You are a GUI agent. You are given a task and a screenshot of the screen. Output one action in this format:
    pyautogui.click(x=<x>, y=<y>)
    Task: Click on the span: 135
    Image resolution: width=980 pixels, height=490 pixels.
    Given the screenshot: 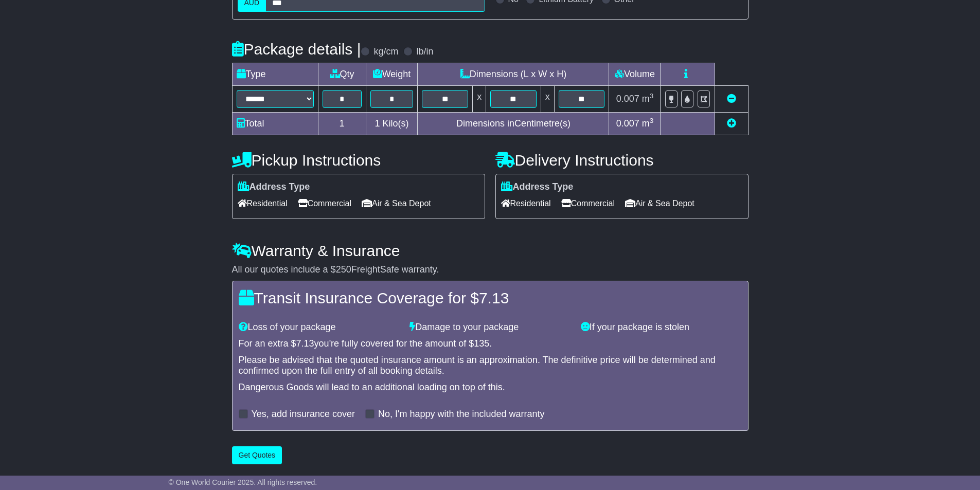 What is the action you would take?
    pyautogui.click(x=481, y=344)
    